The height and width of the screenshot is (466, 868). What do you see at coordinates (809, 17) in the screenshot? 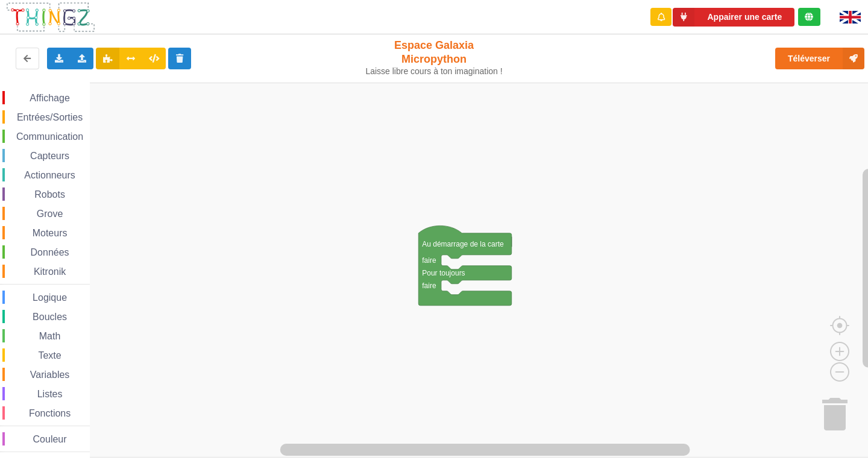
I see `div: Tu es connecté au serveur de création de Thingz` at bounding box center [809, 17].